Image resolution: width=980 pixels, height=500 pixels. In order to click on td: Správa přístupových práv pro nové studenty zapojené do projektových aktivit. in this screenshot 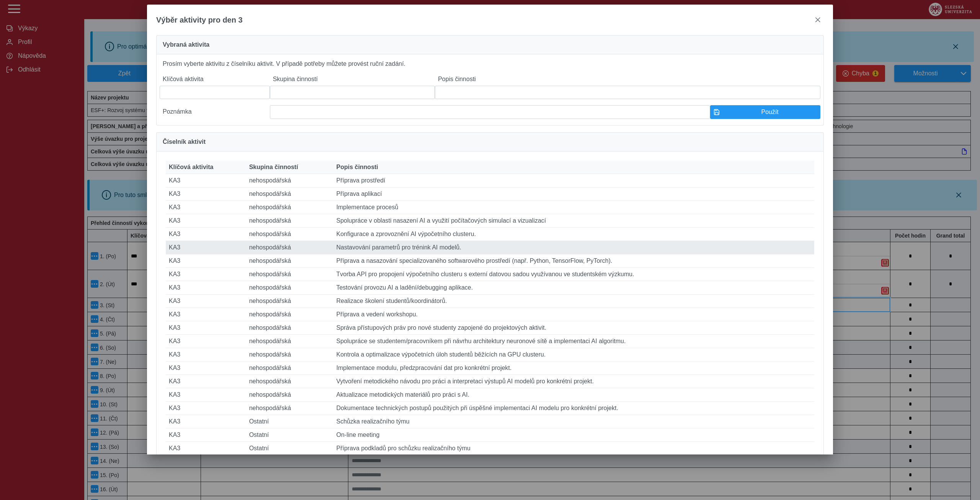, I will do `click(574, 328)`.